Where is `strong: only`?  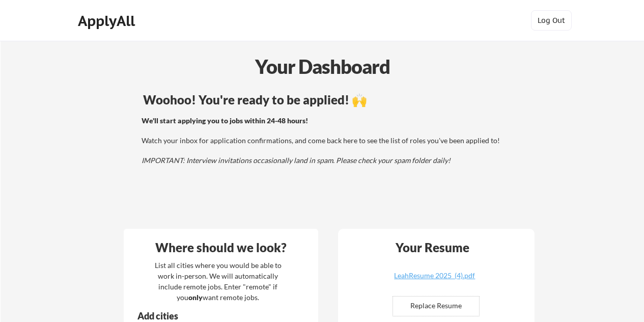
strong: only is located at coordinates (196, 297).